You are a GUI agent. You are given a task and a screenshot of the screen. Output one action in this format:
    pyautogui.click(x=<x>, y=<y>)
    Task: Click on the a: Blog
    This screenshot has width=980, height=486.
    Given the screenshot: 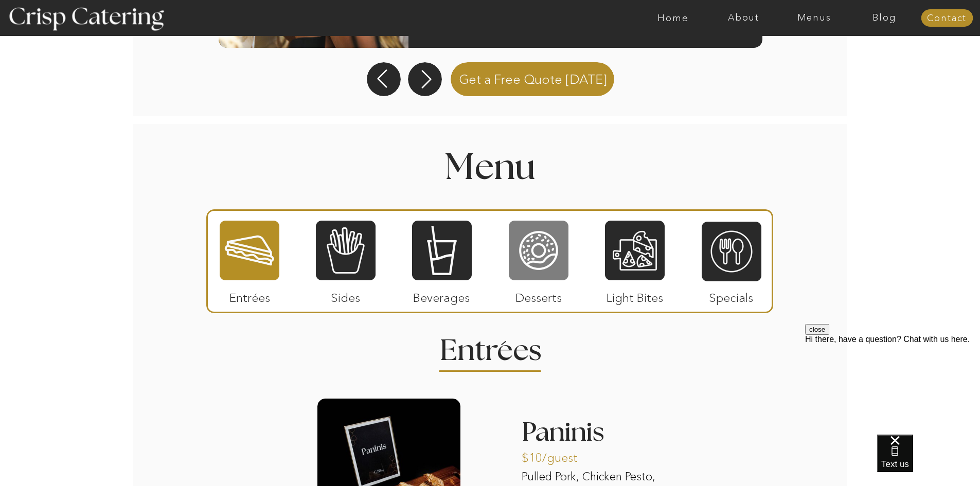 What is the action you would take?
    pyautogui.click(x=885, y=18)
    